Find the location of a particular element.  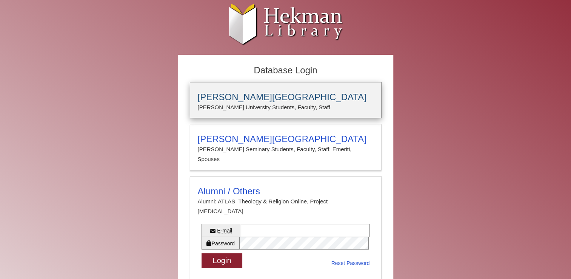

label: Password is located at coordinates (221, 243).